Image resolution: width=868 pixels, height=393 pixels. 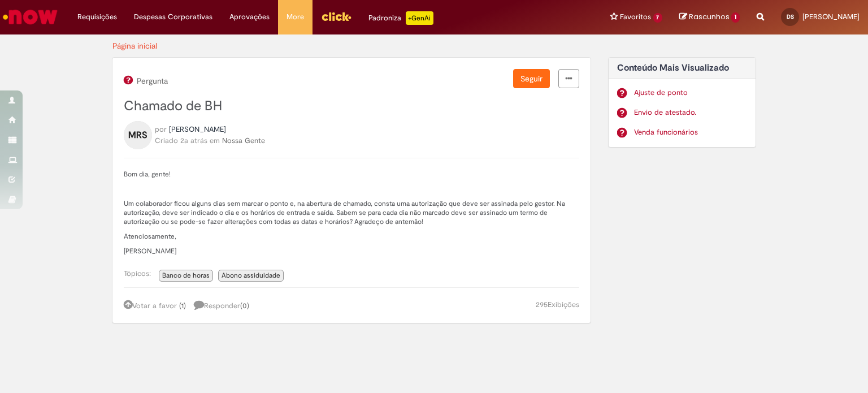 What do you see at coordinates (709, 17) in the screenshot?
I see `a: Rascunhos` at bounding box center [709, 17].